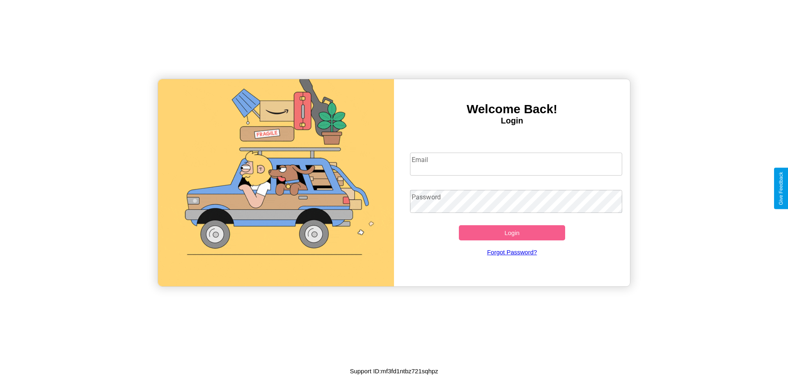  I want to click on a: Forgot Password?, so click(512, 252).